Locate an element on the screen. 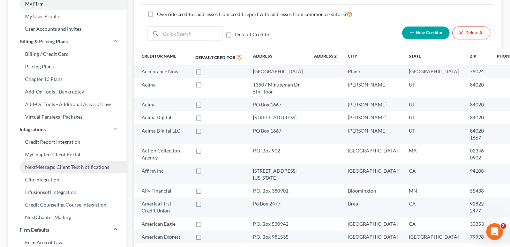  span: New Creditor is located at coordinates (429, 33).